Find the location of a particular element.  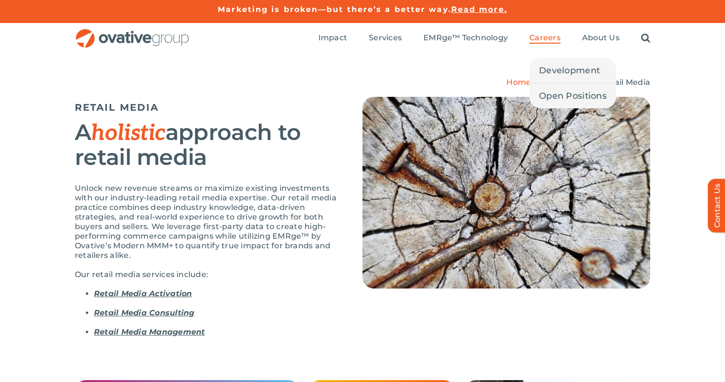

a: Careers is located at coordinates (545, 38).